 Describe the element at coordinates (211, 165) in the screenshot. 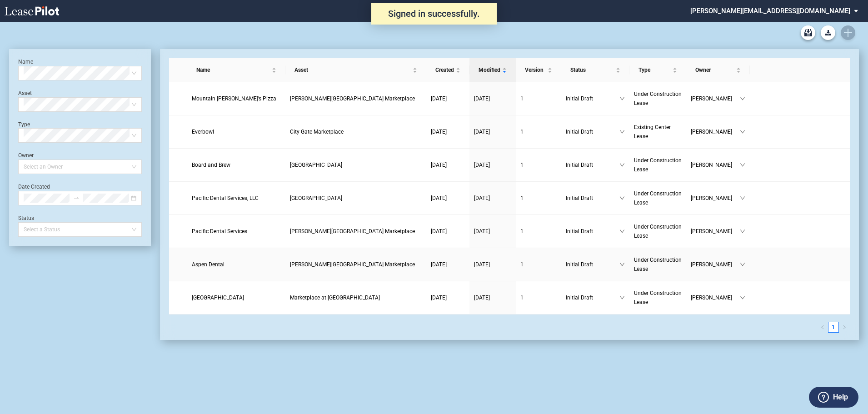

I see `span: Board and Brew` at that location.